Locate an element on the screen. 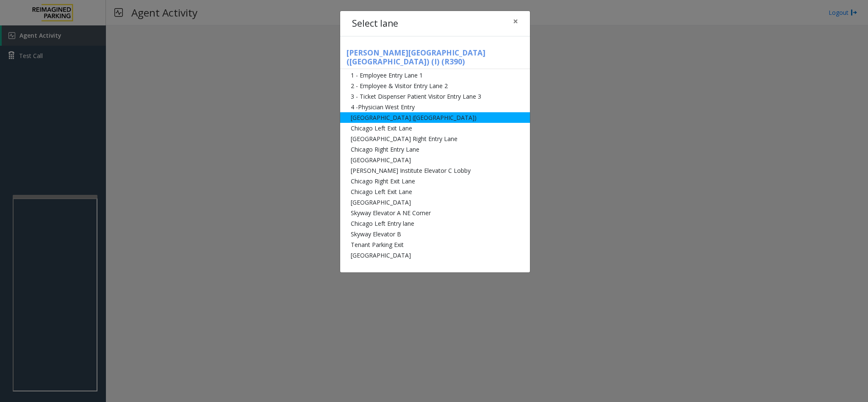  li: Tenant Parking Exit is located at coordinates (435, 244).